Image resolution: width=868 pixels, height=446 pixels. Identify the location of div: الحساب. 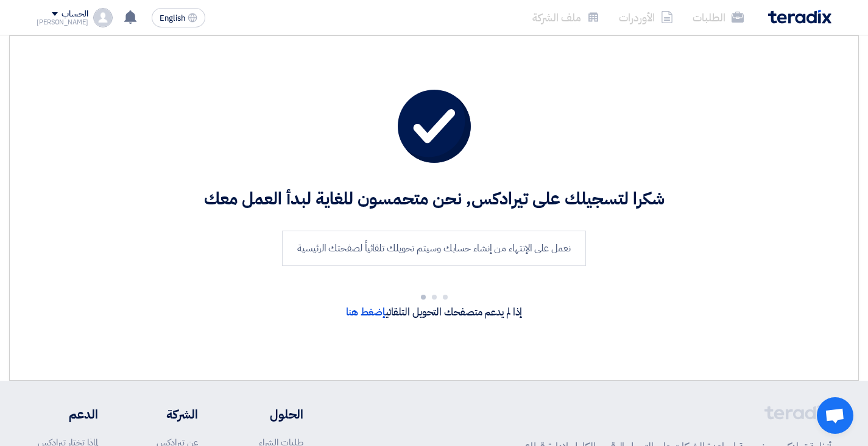
(74, 14).